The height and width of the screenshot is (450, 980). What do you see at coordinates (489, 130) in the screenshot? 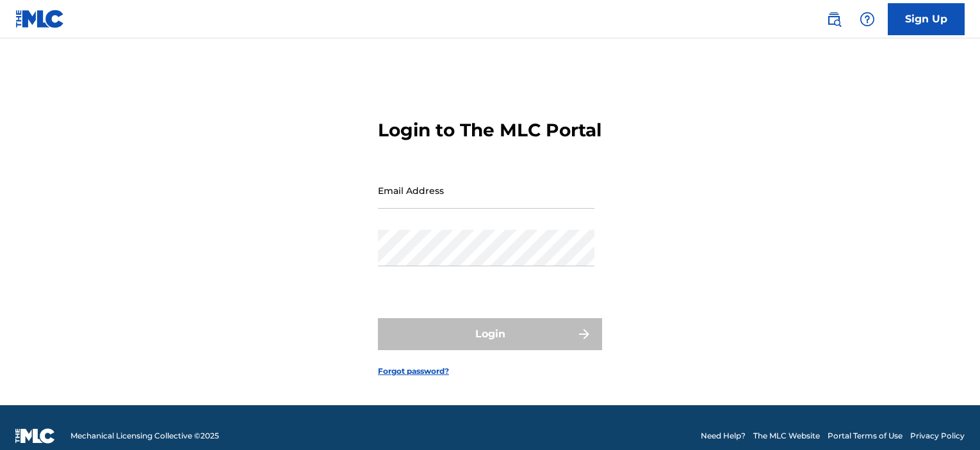
I see `h3: Login to The MLC Portal` at bounding box center [489, 130].